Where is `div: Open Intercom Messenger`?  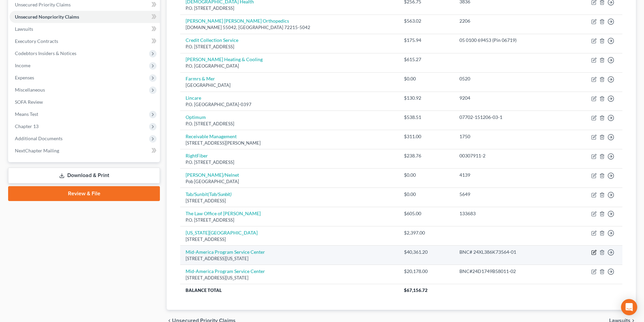 div: Open Intercom Messenger is located at coordinates (629, 307).